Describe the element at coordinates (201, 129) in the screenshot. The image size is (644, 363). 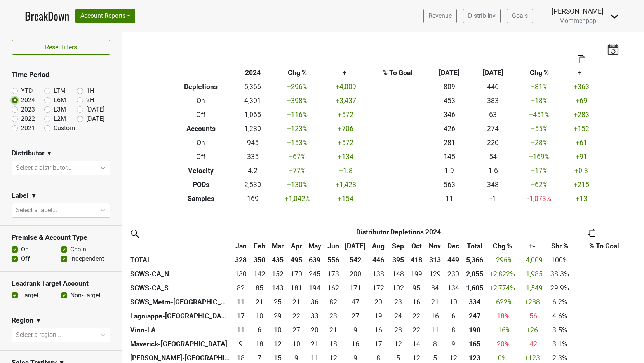
I see `th: Accounts` at that location.